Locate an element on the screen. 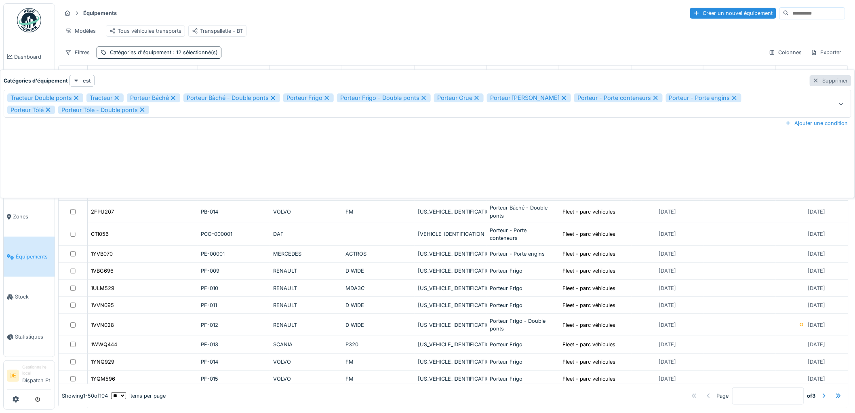  div: Tracteur Double ponts is located at coordinates (45, 98).